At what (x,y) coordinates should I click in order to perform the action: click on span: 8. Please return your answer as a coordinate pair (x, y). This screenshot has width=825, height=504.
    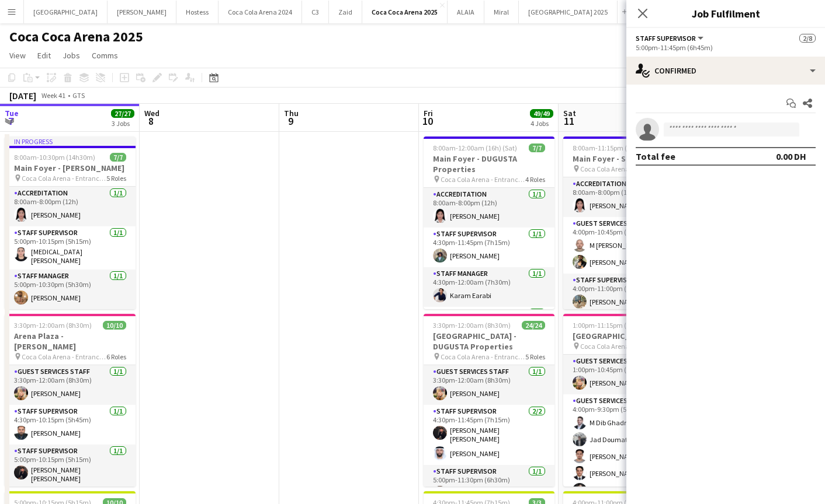
    Looking at the image, I should click on (151, 121).